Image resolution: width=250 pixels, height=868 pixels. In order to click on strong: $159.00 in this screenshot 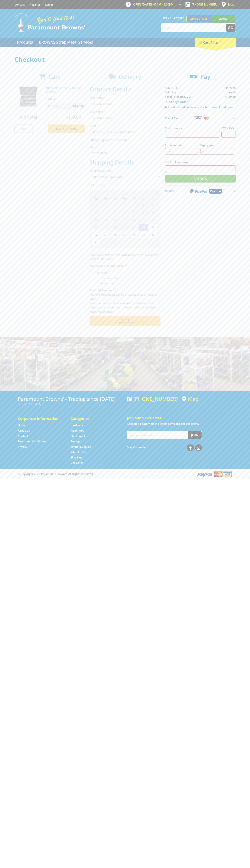, I will do `click(231, 97)`.